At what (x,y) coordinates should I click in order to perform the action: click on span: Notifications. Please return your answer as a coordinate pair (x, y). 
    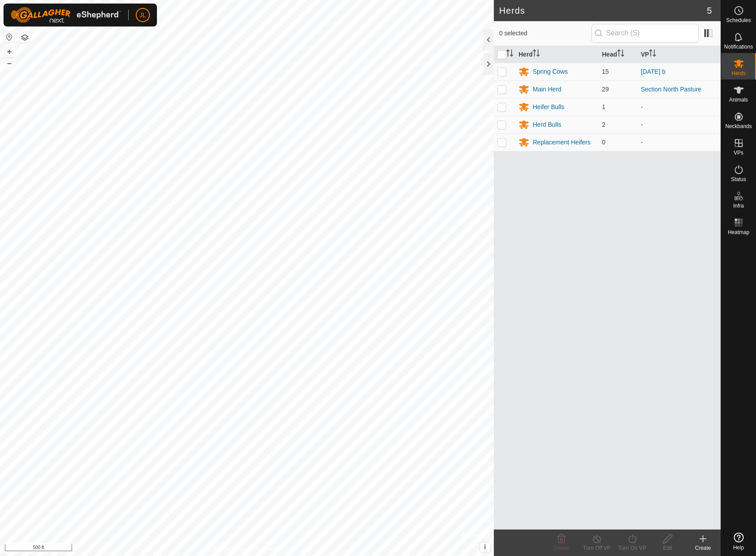
    Looking at the image, I should click on (738, 47).